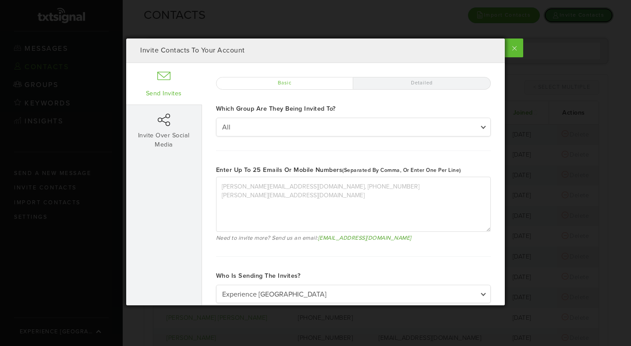 Image resolution: width=631 pixels, height=346 pixels. I want to click on small: (separated by comma, or enter one per line), so click(401, 170).